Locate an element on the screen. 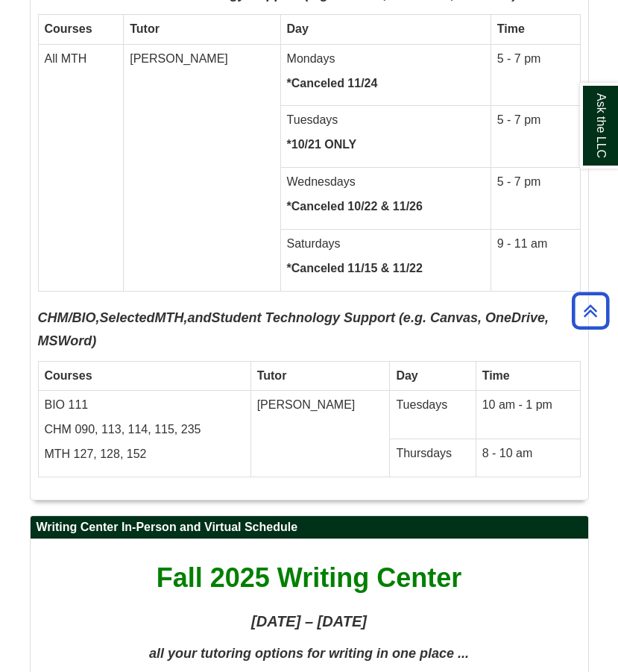 The height and width of the screenshot is (672, 618). td: 8 - 10 am is located at coordinates (528, 458).